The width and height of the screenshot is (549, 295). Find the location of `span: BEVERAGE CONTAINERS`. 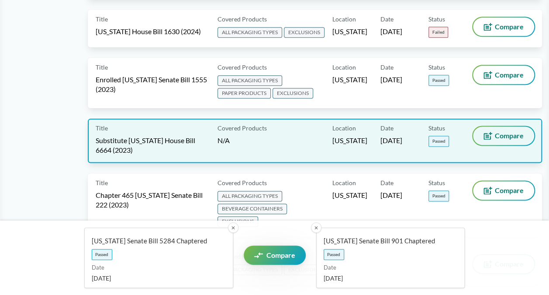

span: BEVERAGE CONTAINERS is located at coordinates (252, 208).